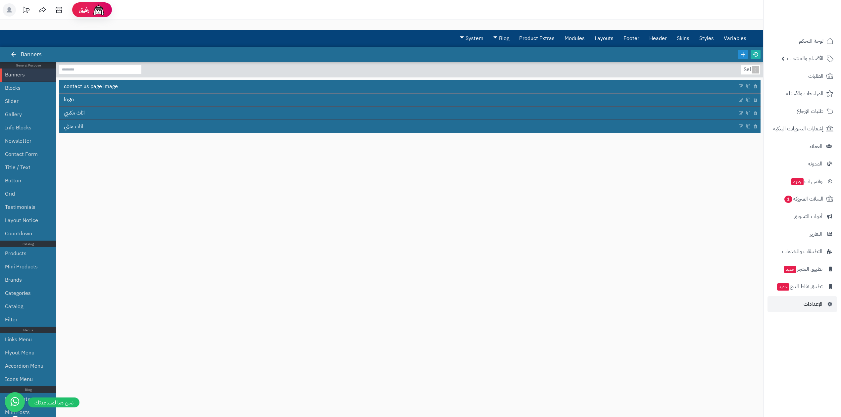 This screenshot has width=841, height=417. Describe the element at coordinates (26, 307) in the screenshot. I see `a: Catalog` at that location.